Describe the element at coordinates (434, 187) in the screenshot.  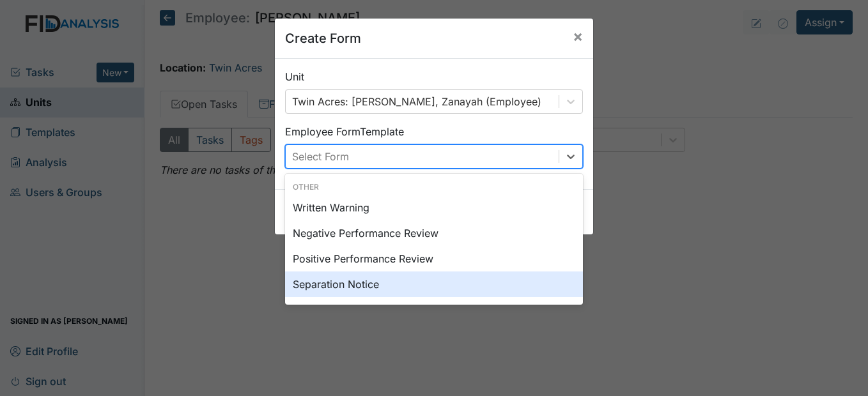
I see `div: Other` at that location.